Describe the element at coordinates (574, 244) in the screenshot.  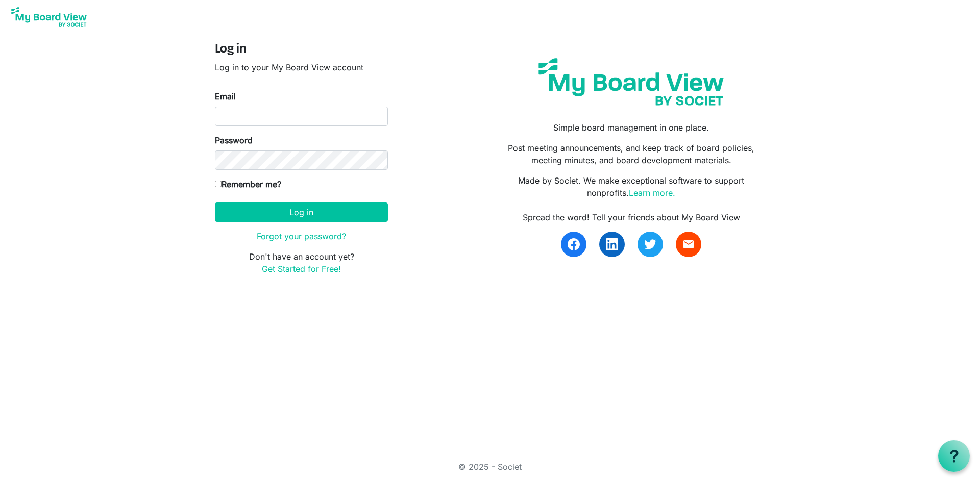
I see `img: facebook.svg` at that location.